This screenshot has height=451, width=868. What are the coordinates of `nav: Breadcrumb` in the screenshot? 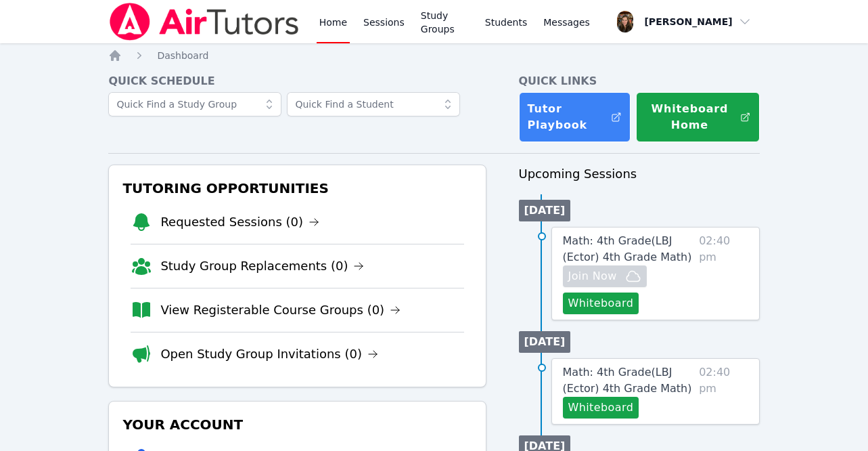 It's located at (434, 55).